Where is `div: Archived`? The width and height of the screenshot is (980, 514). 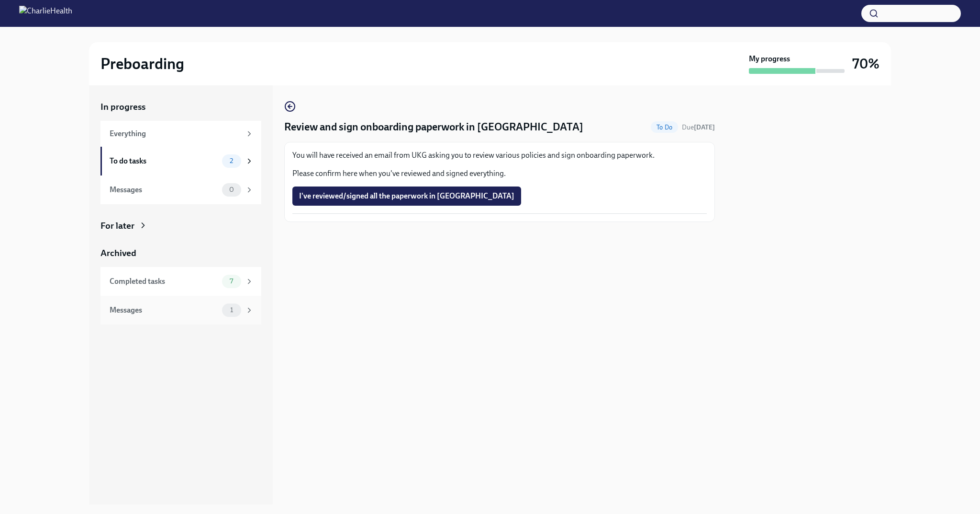
div: Archived is located at coordinates (181, 253).